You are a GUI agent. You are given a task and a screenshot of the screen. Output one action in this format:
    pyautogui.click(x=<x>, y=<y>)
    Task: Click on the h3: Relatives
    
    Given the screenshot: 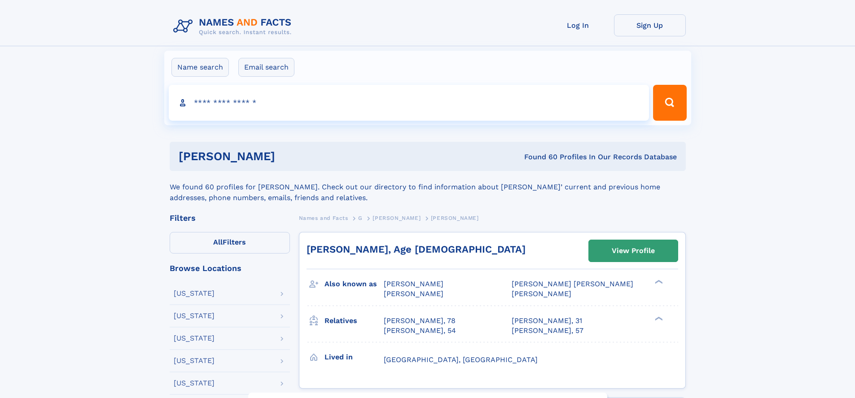 What is the action you would take?
    pyautogui.click(x=354, y=321)
    